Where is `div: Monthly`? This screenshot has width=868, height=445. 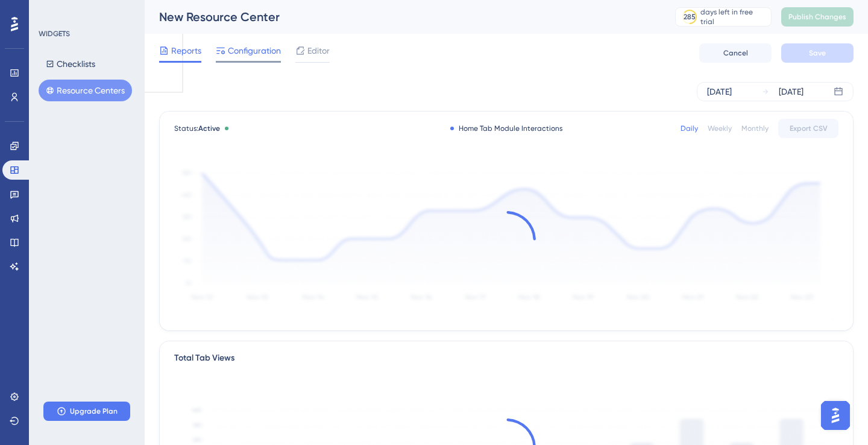 div: Monthly is located at coordinates (755, 128).